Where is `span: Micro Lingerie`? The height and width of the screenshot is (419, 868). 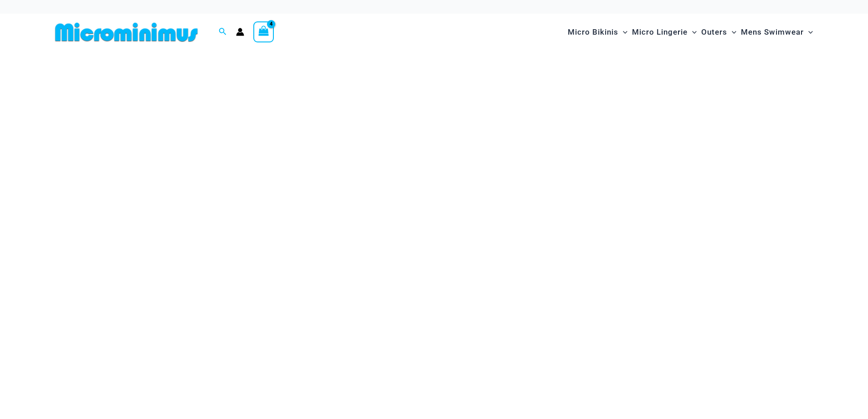 span: Micro Lingerie is located at coordinates (660, 32).